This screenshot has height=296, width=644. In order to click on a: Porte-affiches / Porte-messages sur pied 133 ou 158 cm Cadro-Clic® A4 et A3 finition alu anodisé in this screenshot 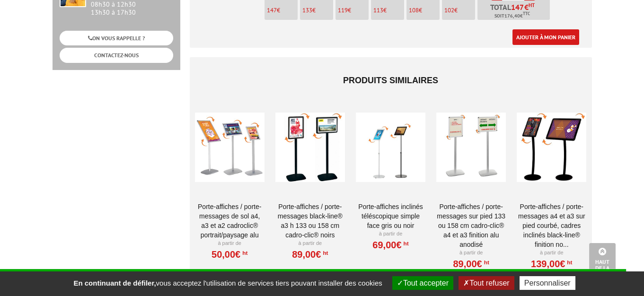, I will do `click(471, 226)`.